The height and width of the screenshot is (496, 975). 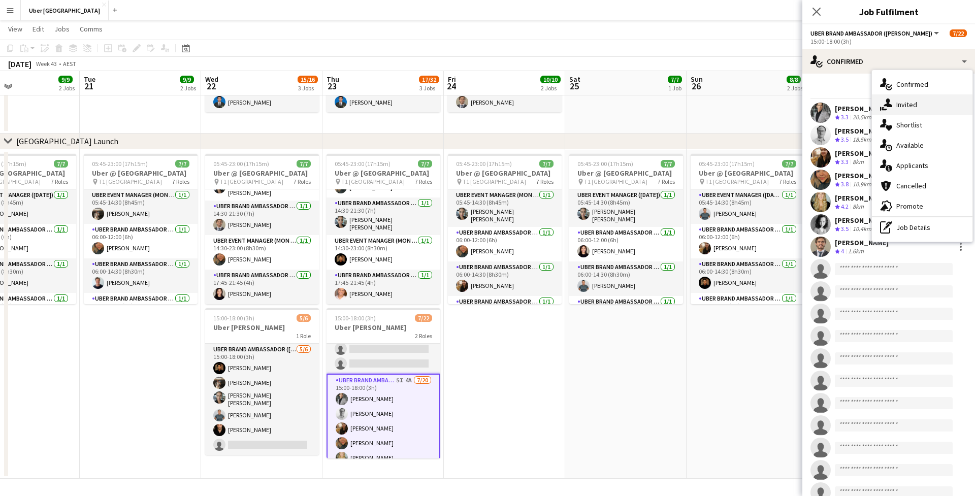 I want to click on a: Edit, so click(x=38, y=29).